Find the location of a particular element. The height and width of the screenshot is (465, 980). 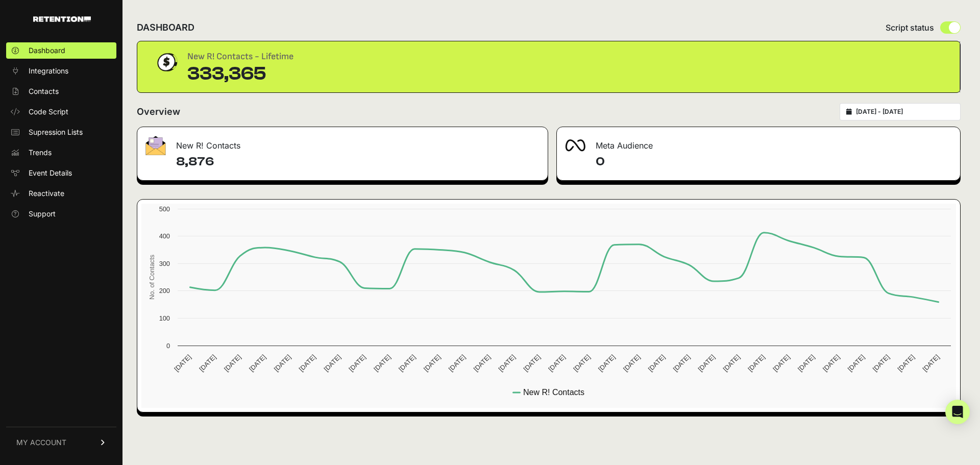

a: Dashboard is located at coordinates (61, 51).